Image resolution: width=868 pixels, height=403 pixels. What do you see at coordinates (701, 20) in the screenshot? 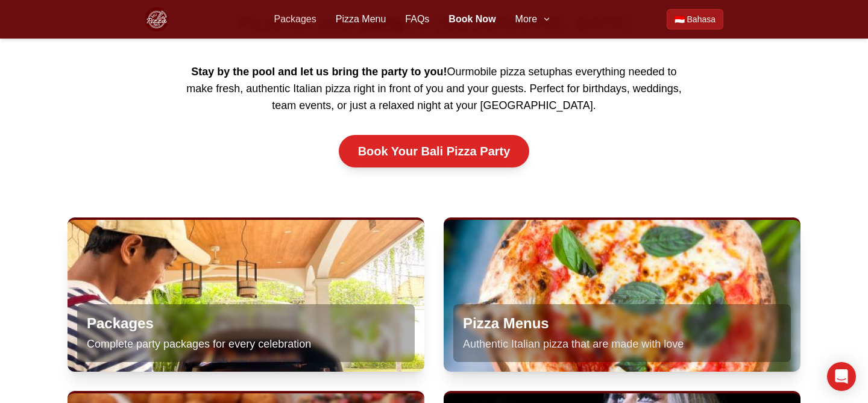
I see `span: Bahasa` at bounding box center [701, 20].